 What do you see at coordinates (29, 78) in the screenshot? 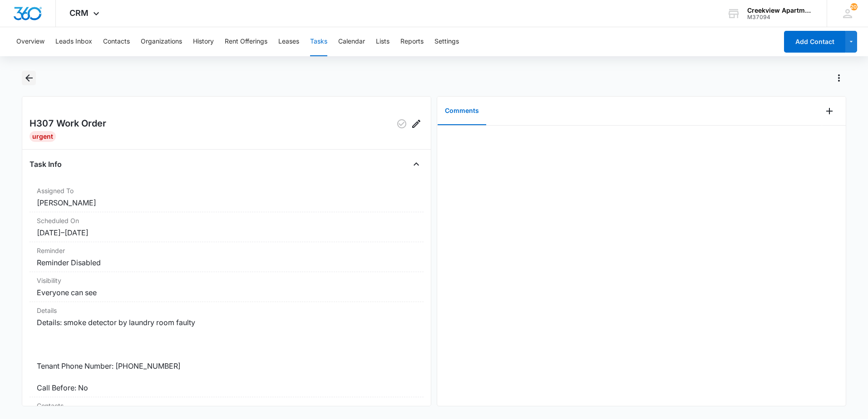
I see `button: Back` at bounding box center [29, 78].